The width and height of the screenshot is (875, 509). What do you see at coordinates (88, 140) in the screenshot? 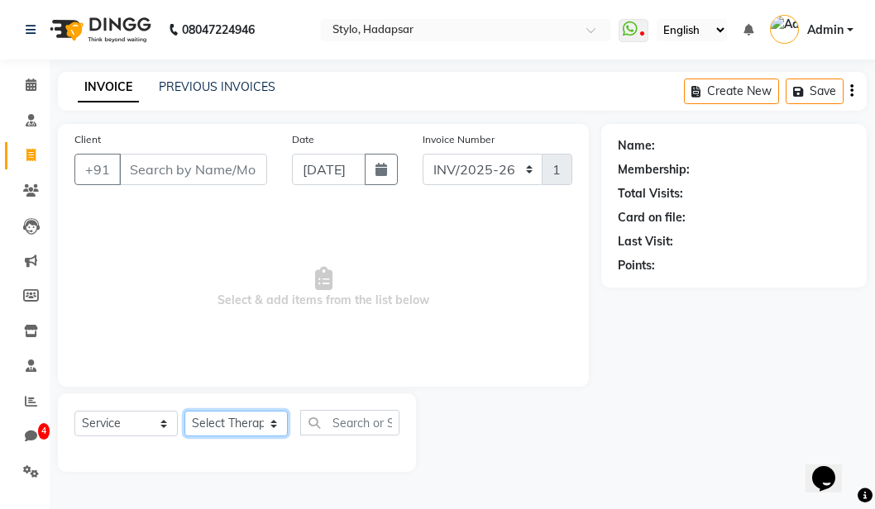
I see `label: Client` at bounding box center [88, 140].